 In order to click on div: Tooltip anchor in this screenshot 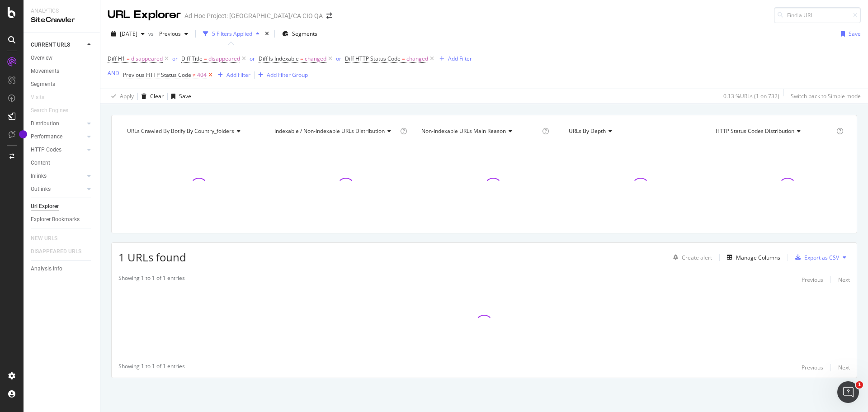, I will do `click(23, 134)`.